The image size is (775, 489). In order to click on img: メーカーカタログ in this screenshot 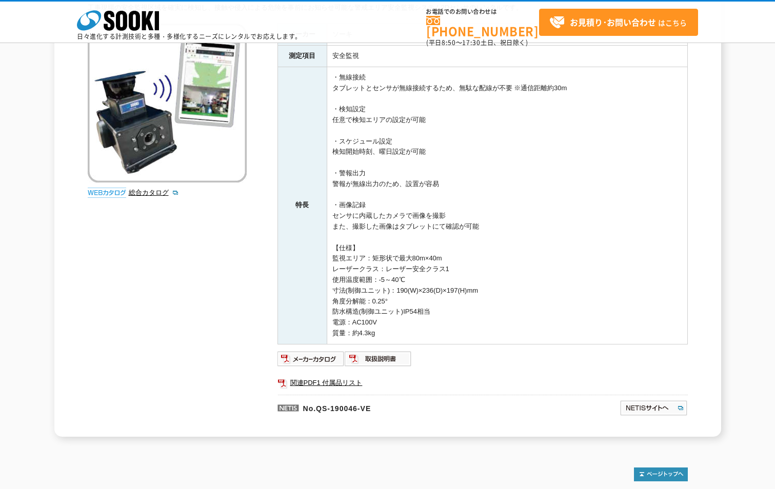, I will do `click(311, 359)`.